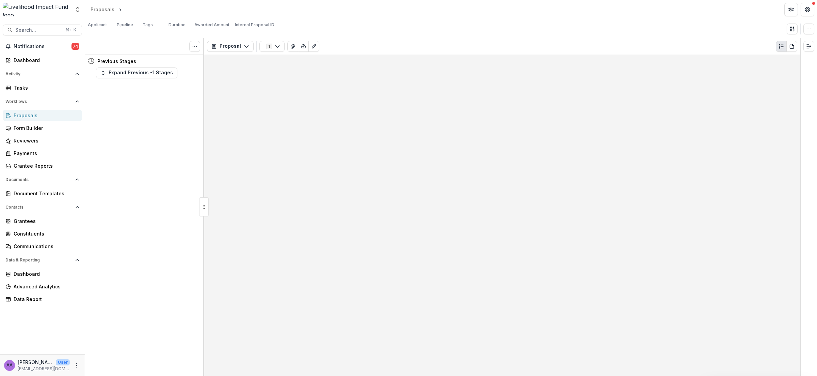  Describe the element at coordinates (39, 260) in the screenshot. I see `span: Data & Reporting` at that location.